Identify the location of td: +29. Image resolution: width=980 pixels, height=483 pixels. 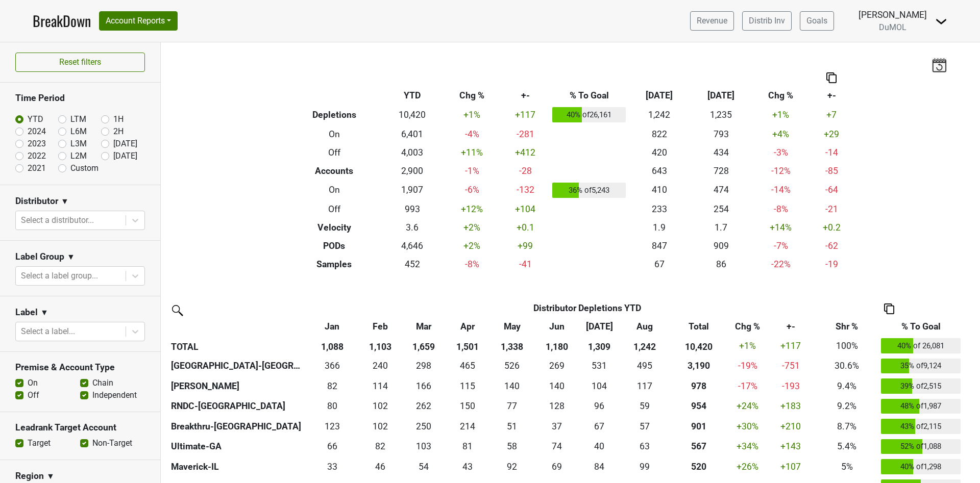
(832, 134).